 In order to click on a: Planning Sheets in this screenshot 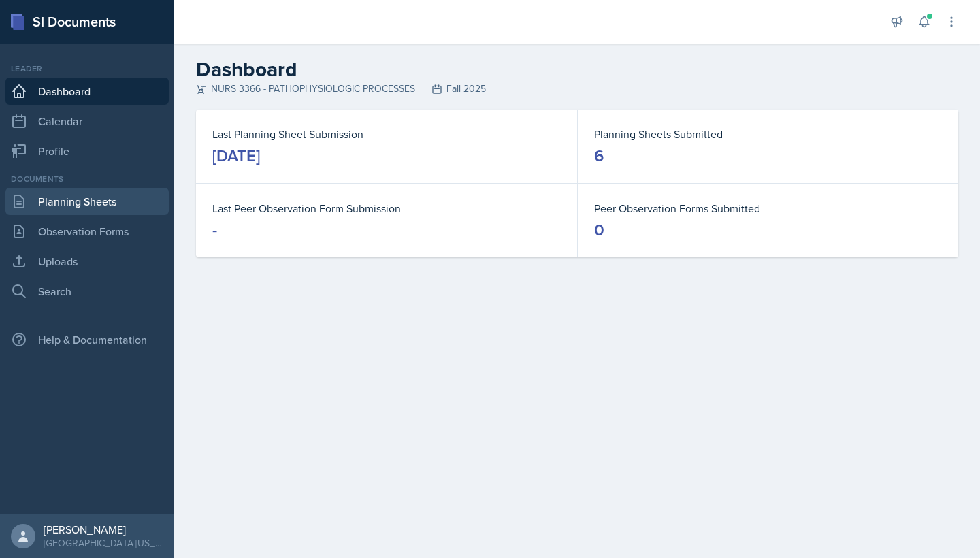, I will do `click(87, 201)`.